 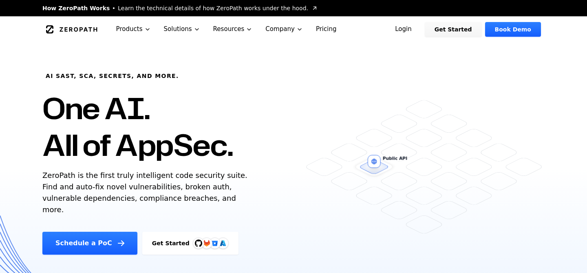 What do you see at coordinates (147, 192) in the screenshot?
I see `p: ZeroPath is the first truly intelligent code security suite. Find and auto-fix novel vulnerabilit...` at bounding box center [147, 192].